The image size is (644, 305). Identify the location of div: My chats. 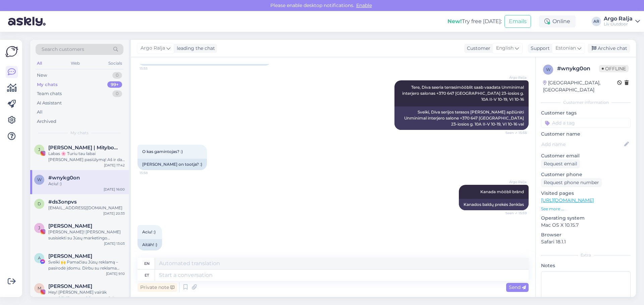
(47, 85).